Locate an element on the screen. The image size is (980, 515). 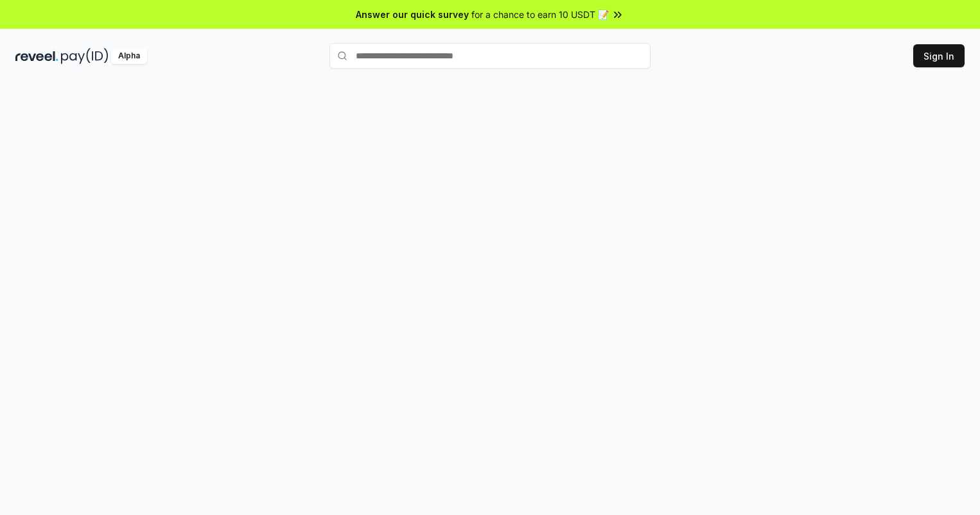
span: Answer our quick survey is located at coordinates (412, 14).